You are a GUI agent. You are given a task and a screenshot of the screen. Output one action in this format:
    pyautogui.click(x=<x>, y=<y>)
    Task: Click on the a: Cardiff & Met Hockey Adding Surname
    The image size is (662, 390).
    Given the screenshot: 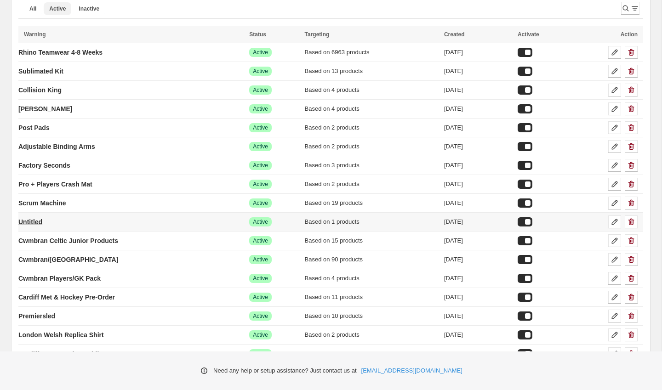 What is the action you would take?
    pyautogui.click(x=77, y=354)
    